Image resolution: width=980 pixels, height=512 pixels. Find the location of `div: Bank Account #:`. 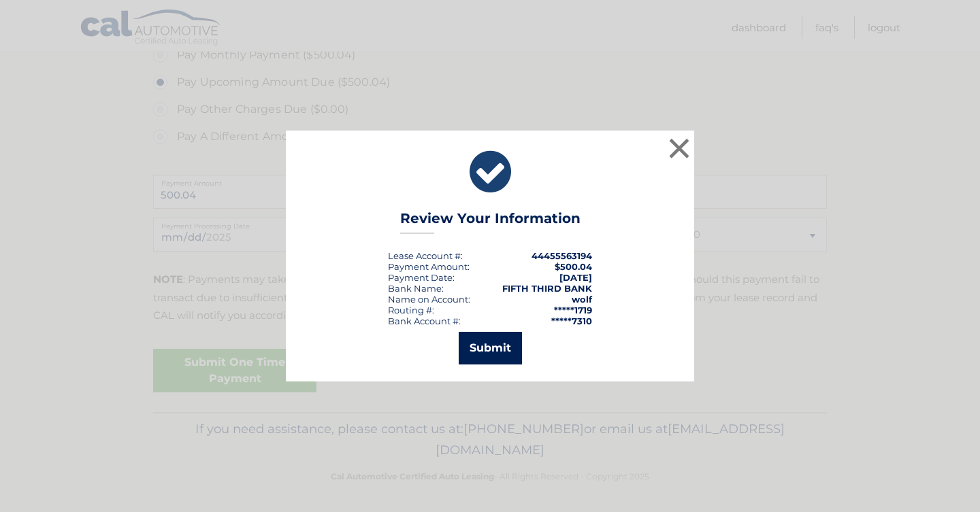

div: Bank Account #: is located at coordinates (424, 321).